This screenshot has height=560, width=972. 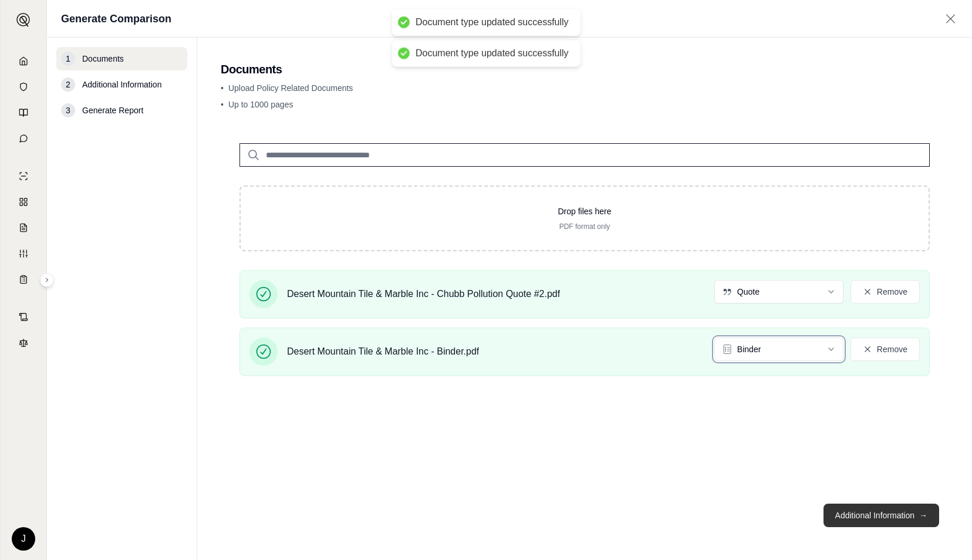 I want to click on a: Policy Comparisons, so click(x=23, y=202).